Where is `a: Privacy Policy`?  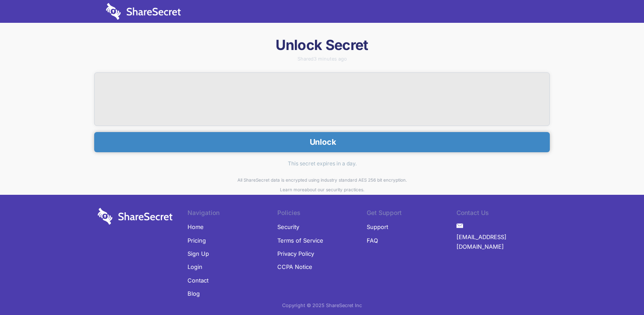
a: Privacy Policy is located at coordinates (296, 253).